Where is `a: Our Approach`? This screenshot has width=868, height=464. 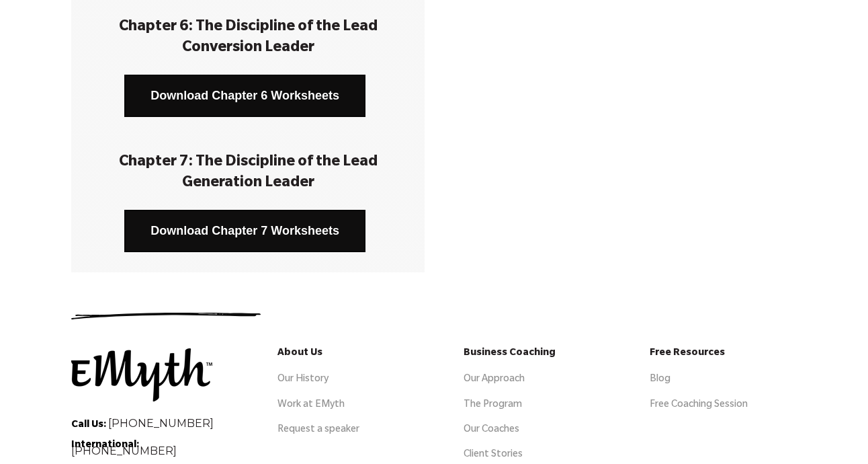
a: Our Approach is located at coordinates (494, 380).